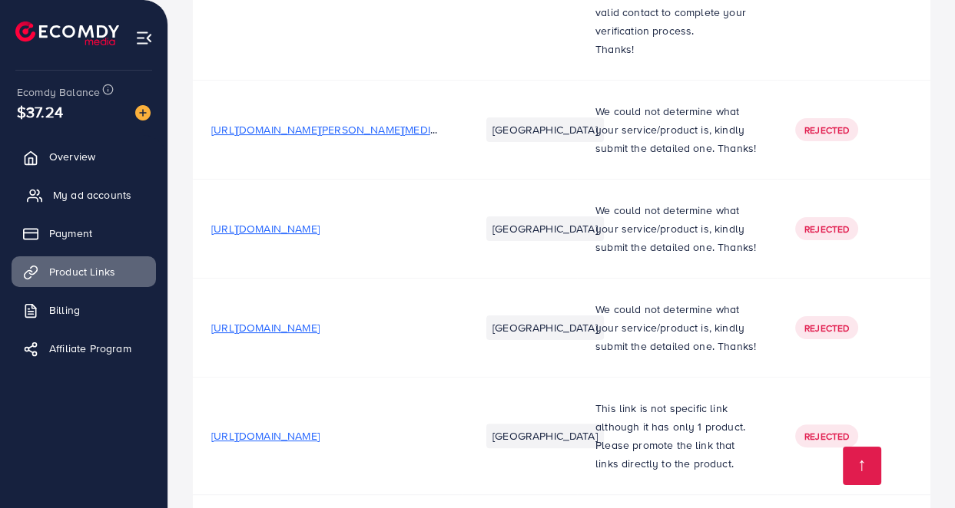 The width and height of the screenshot is (955, 508). I want to click on span: $37.24, so click(40, 111).